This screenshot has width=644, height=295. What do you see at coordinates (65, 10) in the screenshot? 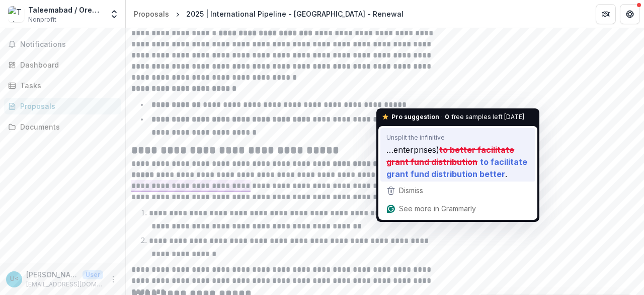
I see `div: Taleemabad / Orenda Project` at bounding box center [65, 10].